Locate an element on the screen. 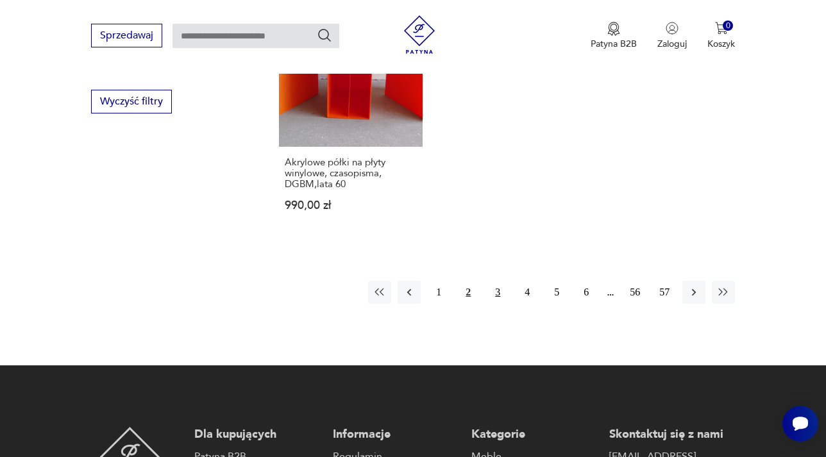 The width and height of the screenshot is (826, 457). button: 1 is located at coordinates (439, 292).